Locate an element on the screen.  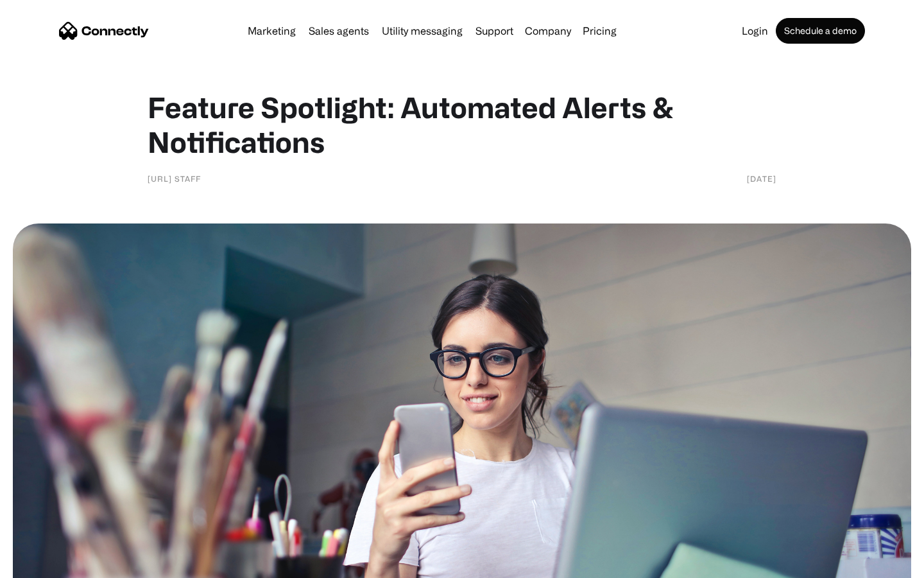
a: Pricing is located at coordinates (600, 31).